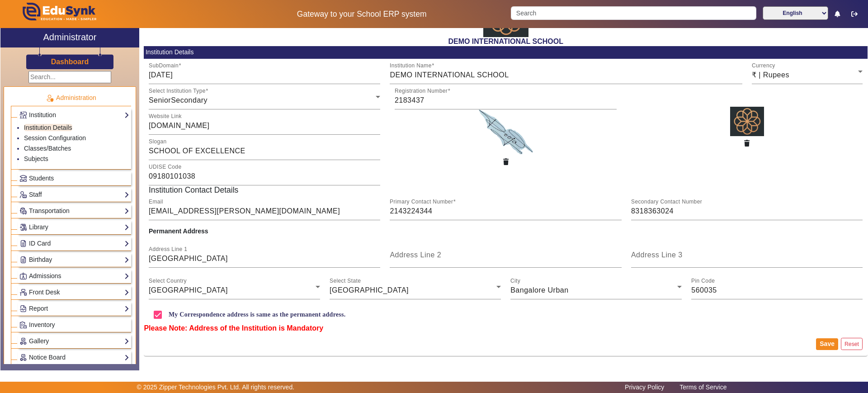 Image resolution: width=868 pixels, height=393 pixels. Describe the element at coordinates (41, 178) in the screenshot. I see `span: Students` at that location.